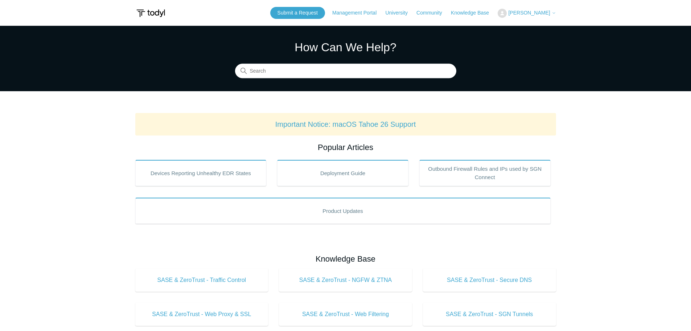 The image size is (691, 331). I want to click on span: SASE & ZeroTrust - Secure DNS, so click(490, 280).